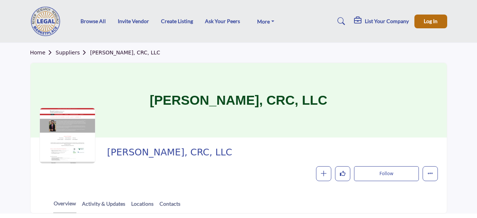 This screenshot has width=477, height=218. What do you see at coordinates (386, 174) in the screenshot?
I see `button: Follow` at bounding box center [386, 174].